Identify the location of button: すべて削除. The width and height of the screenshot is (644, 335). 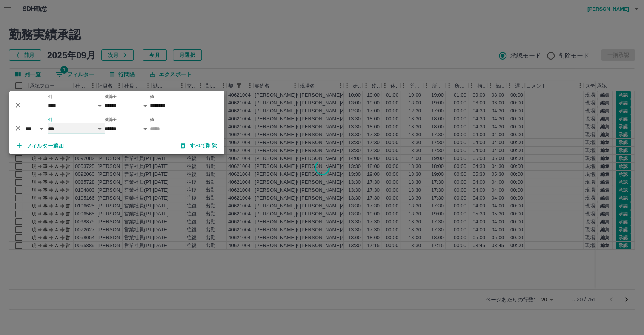
(199, 146).